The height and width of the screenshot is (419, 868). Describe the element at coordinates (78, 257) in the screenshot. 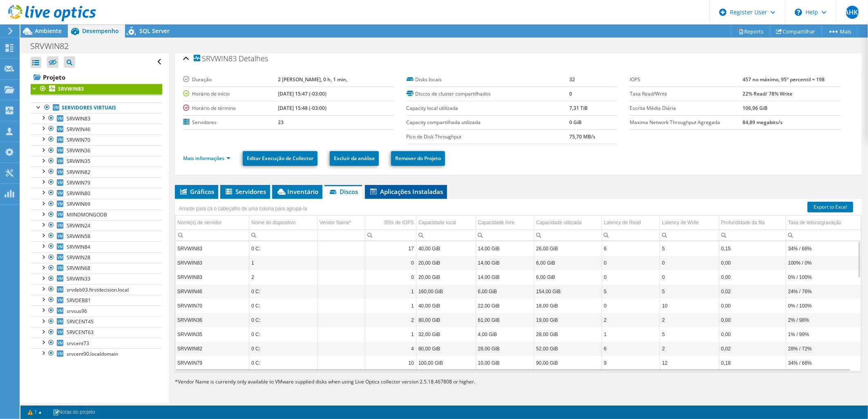

I see `span: SRVWIN28` at that location.